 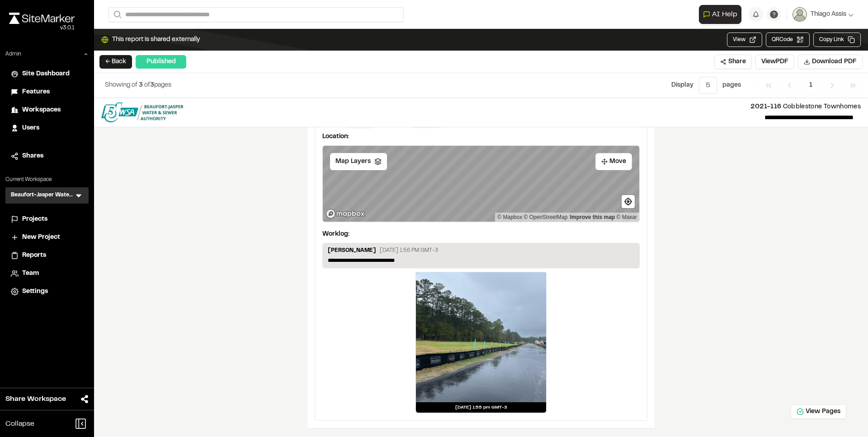 I want to click on span: Share Workspace, so click(x=36, y=399).